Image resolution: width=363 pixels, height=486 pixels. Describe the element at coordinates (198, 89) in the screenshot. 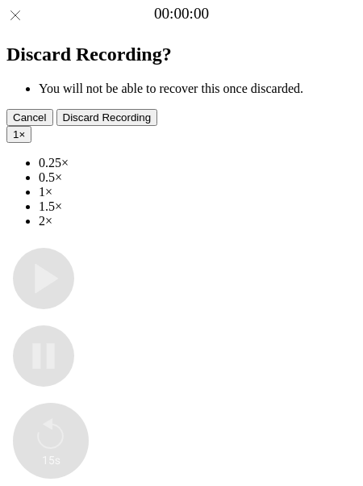

I see `li: You will not be able to recover this once discarded.` at that location.